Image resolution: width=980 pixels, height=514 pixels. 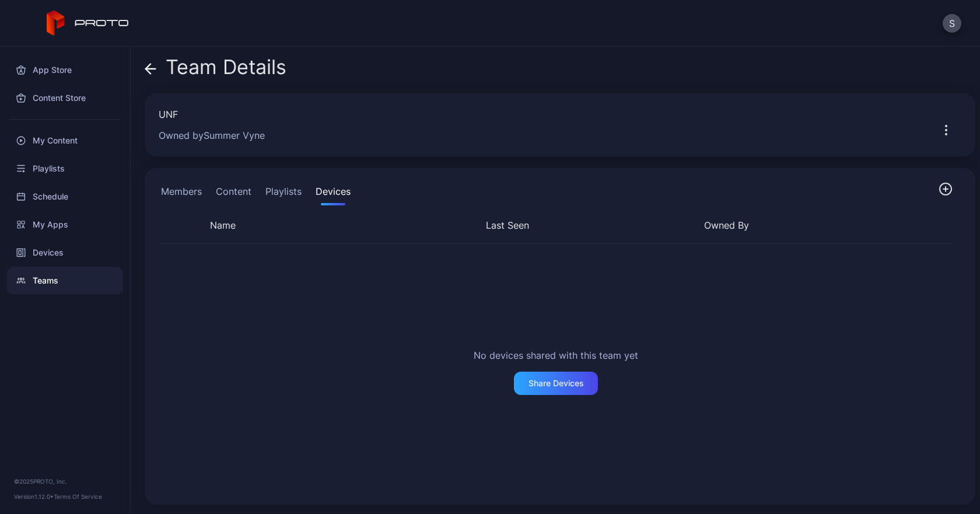 I want to click on a: Playlists, so click(x=65, y=169).